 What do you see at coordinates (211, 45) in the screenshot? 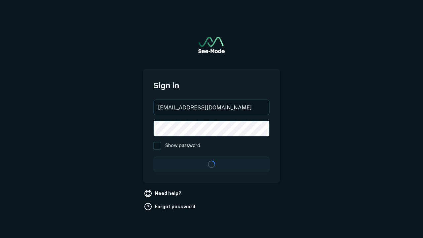
I see `a: Go to sign in` at bounding box center [211, 45].